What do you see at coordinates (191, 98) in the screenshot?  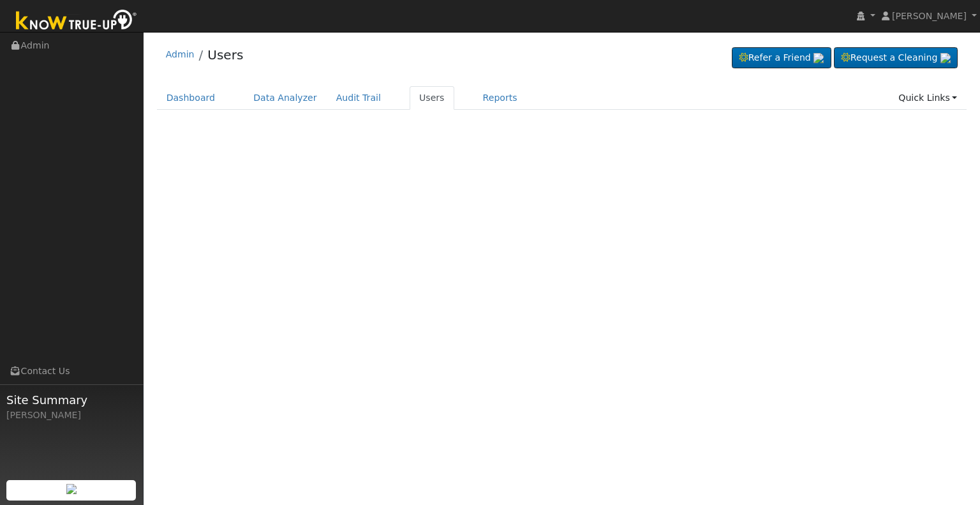 I see `a: Dashboard` at bounding box center [191, 98].